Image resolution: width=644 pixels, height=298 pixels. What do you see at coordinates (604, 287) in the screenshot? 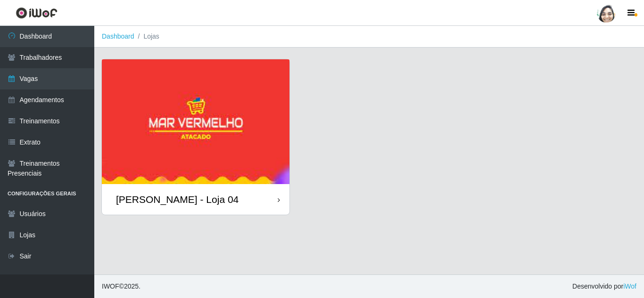
I see `span: Desenvolvido por` at bounding box center [604, 287].